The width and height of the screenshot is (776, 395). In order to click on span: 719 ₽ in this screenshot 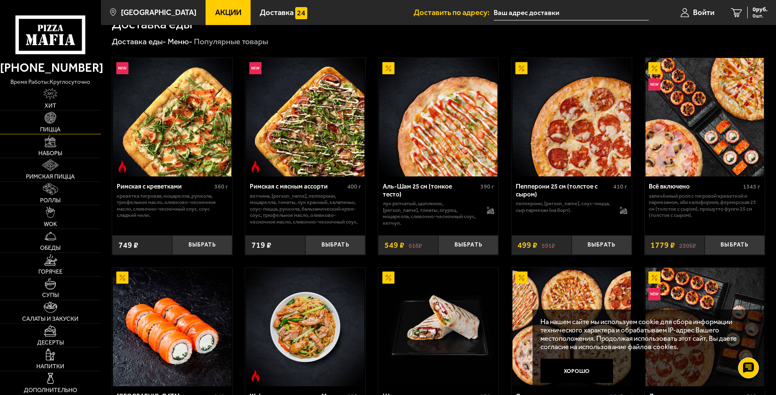, I will do `click(261, 245)`.